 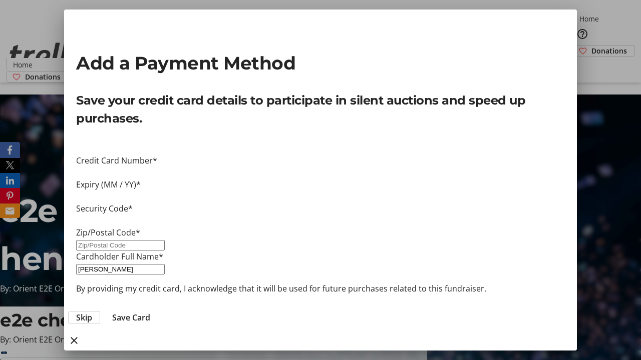 What do you see at coordinates (84, 318) in the screenshot?
I see `span: Skip` at bounding box center [84, 318].